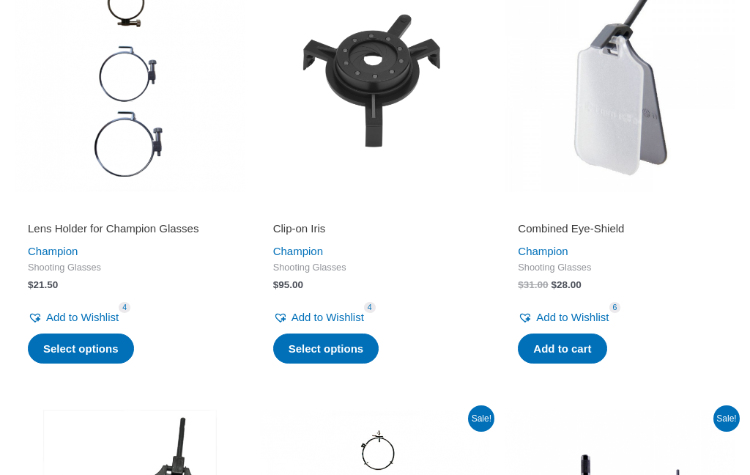 Image resolution: width=750 pixels, height=475 pixels. Describe the element at coordinates (288, 284) in the screenshot. I see `bdi: 95.00` at that location.